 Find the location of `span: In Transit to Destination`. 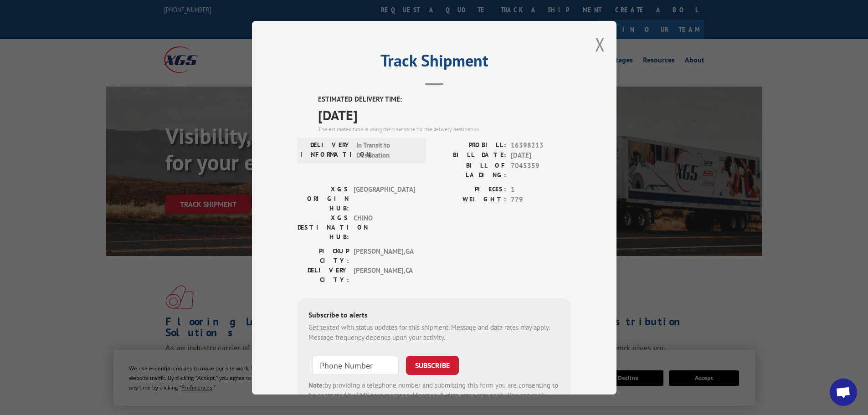

span: In Transit to Destination is located at coordinates (387, 150).